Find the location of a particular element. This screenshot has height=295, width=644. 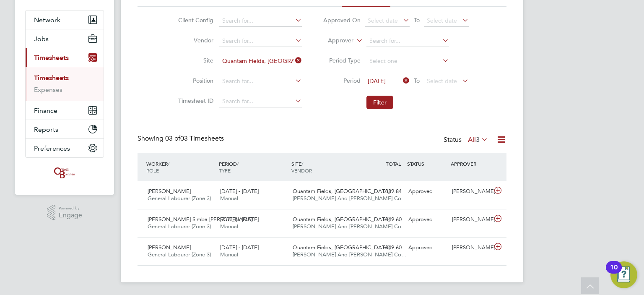

span: Network is located at coordinates (47, 20).